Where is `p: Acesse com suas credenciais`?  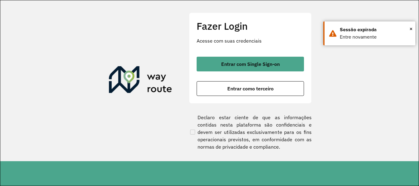 p: Acesse com suas credenciais is located at coordinates (250, 41).